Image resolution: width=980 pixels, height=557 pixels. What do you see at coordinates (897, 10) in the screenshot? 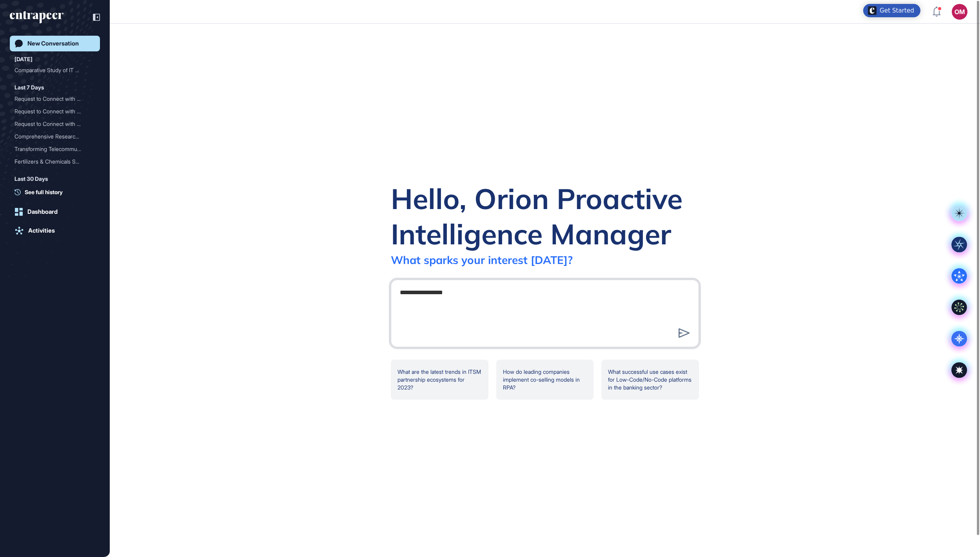
I see `div: Get Started` at bounding box center [897, 10].